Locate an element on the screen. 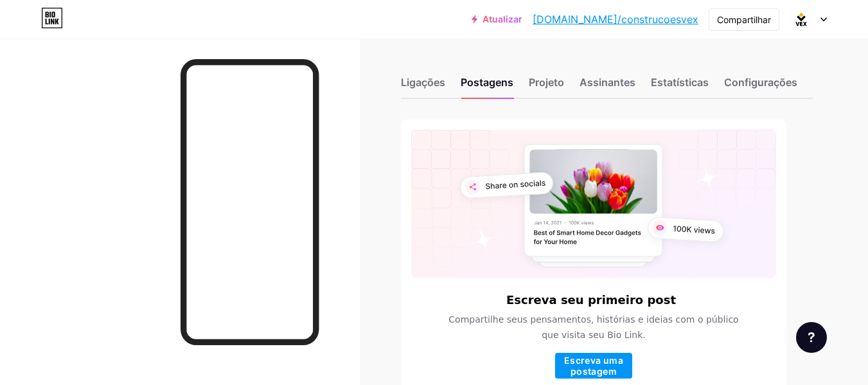 This screenshot has height=385, width=868. font: Assinantes is located at coordinates (607, 82).